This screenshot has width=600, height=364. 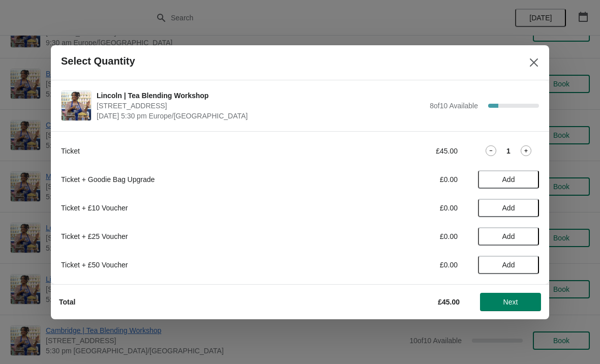 What do you see at coordinates (98, 61) in the screenshot?
I see `h2: Select Quantity` at bounding box center [98, 61].